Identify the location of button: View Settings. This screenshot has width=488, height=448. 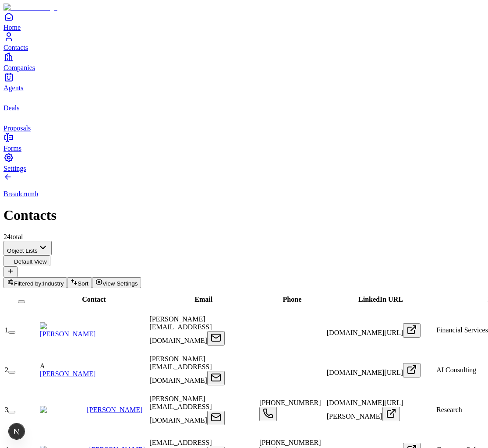
(117, 282).